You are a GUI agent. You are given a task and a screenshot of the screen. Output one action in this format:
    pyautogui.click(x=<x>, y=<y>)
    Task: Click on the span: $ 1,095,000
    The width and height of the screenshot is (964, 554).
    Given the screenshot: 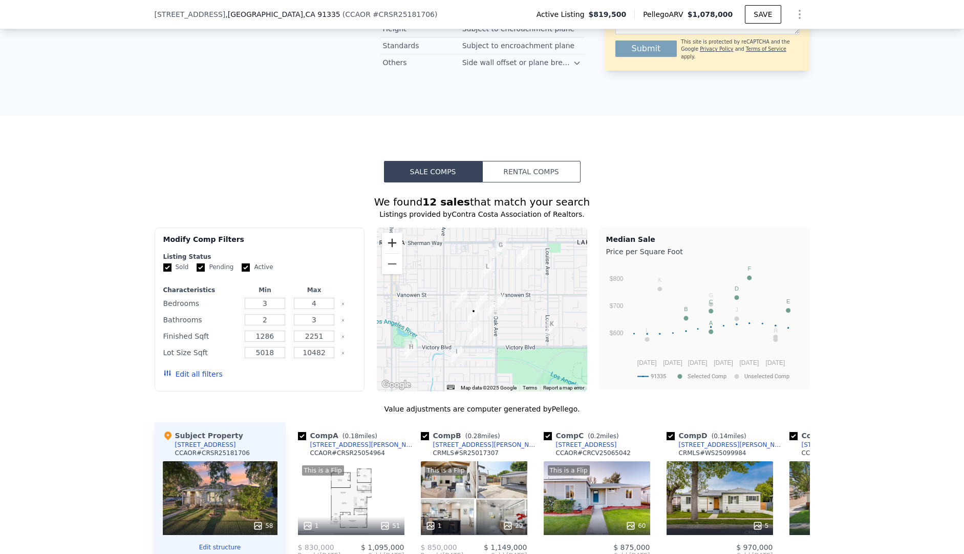 What is the action you would take?
    pyautogui.click(x=383, y=547)
    